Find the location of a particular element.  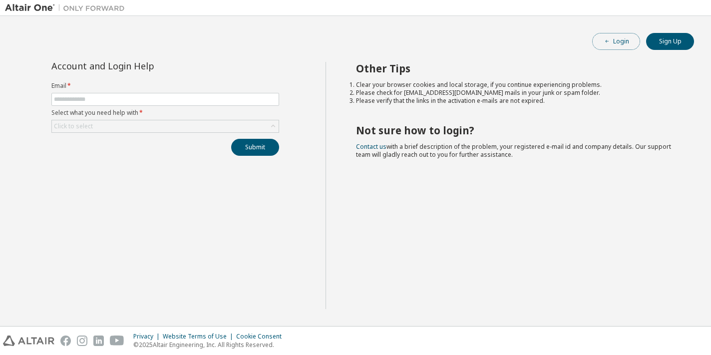

div: Website Terms of Use is located at coordinates (199, 337).